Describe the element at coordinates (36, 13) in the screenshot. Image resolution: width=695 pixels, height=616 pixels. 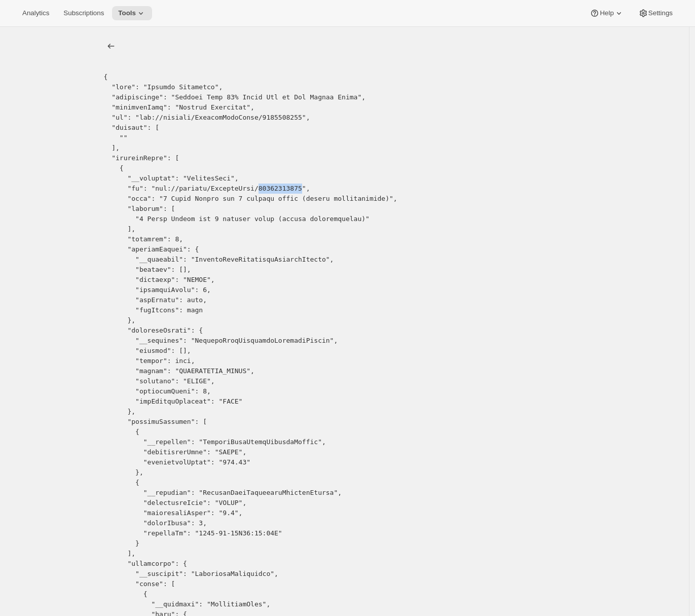
I see `span: Analytics` at that location.